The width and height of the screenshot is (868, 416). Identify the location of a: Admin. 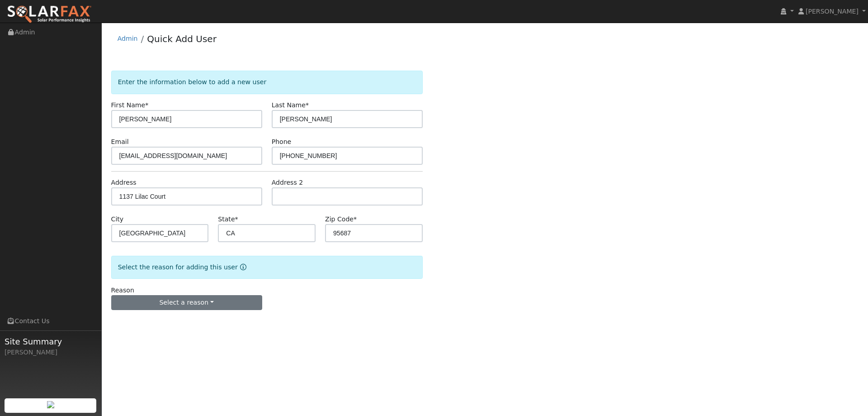
(127, 39).